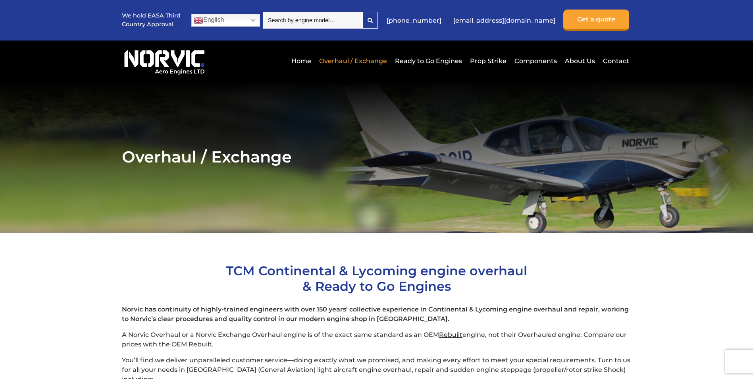  What do you see at coordinates (312, 20) in the screenshot?
I see `input: Search by engine model…` at bounding box center [312, 20].